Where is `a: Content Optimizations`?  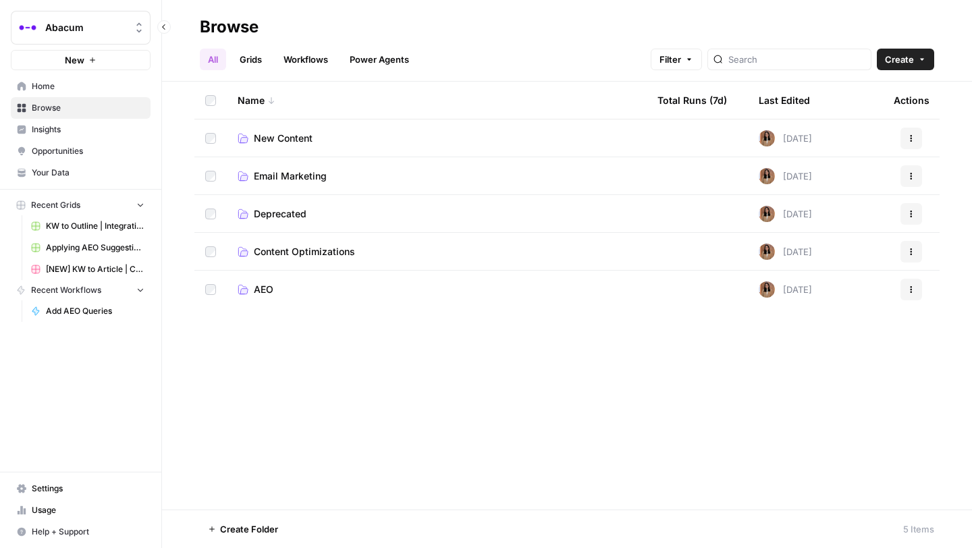
a: Content Optimizations is located at coordinates (437, 252).